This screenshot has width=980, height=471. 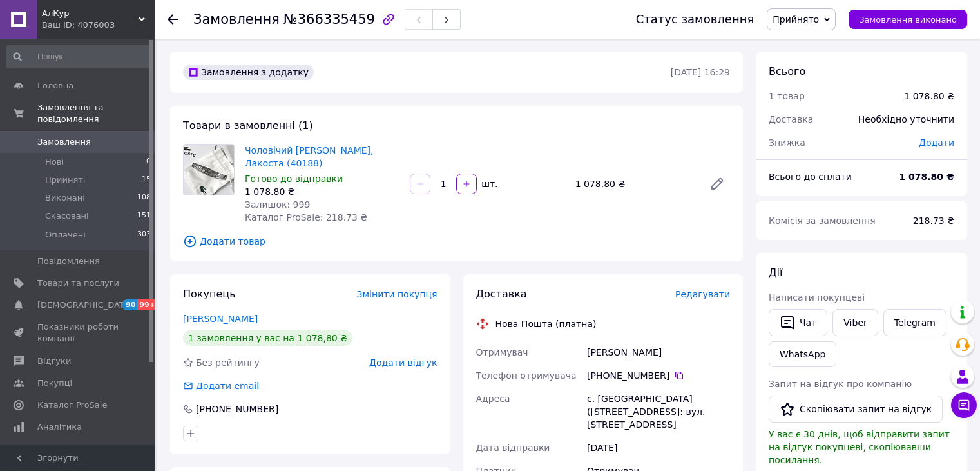 What do you see at coordinates (306, 217) in the screenshot?
I see `span: Каталог ProSale: 218.73 ₴` at bounding box center [306, 217].